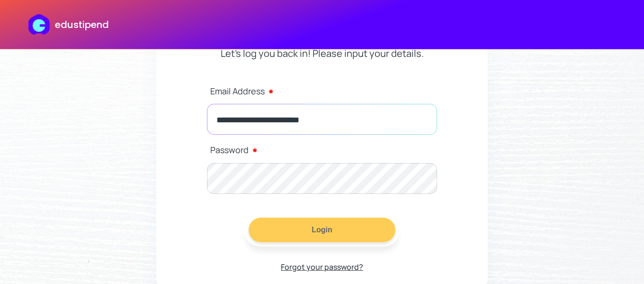 Image resolution: width=644 pixels, height=284 pixels. Describe the element at coordinates (324, 91) in the screenshot. I see `label: Email Address` at that location.